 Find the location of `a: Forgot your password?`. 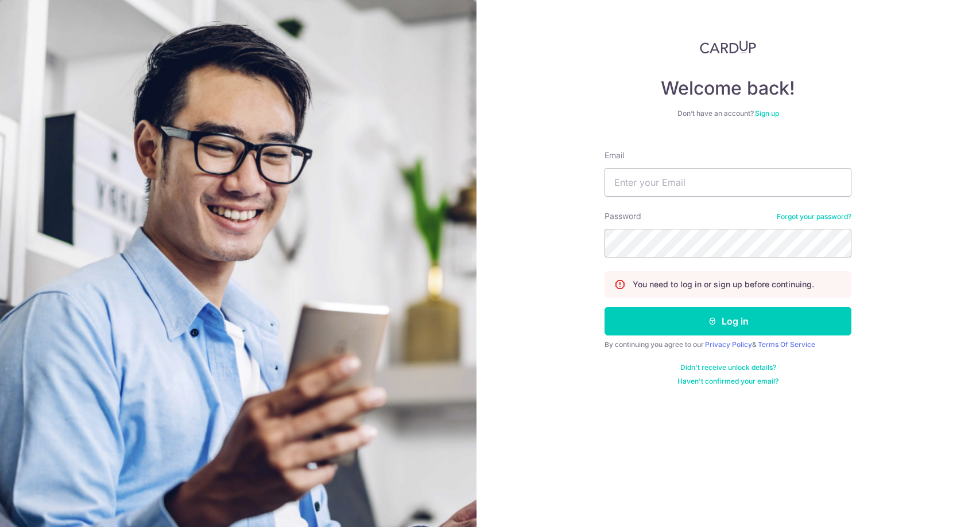

a: Forgot your password? is located at coordinates (814, 217).